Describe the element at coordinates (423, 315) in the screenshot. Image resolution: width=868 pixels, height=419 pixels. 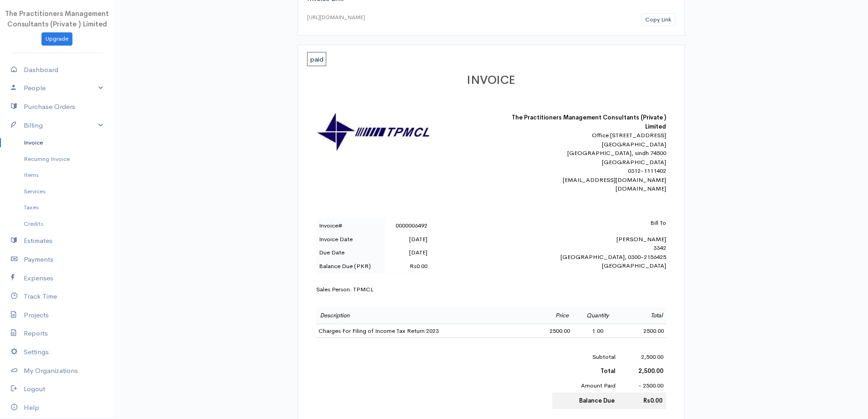
I see `td: Description` at that location.